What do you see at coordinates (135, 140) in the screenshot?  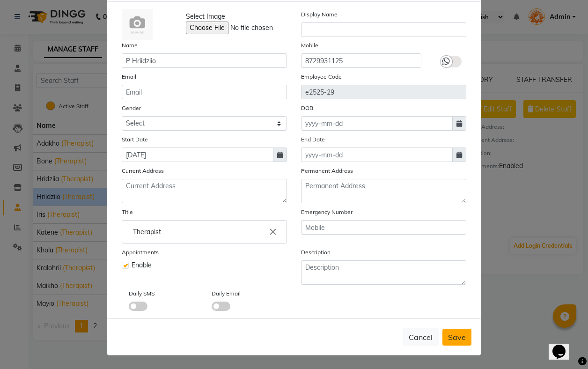 I see `label: Start Date` at bounding box center [135, 140].